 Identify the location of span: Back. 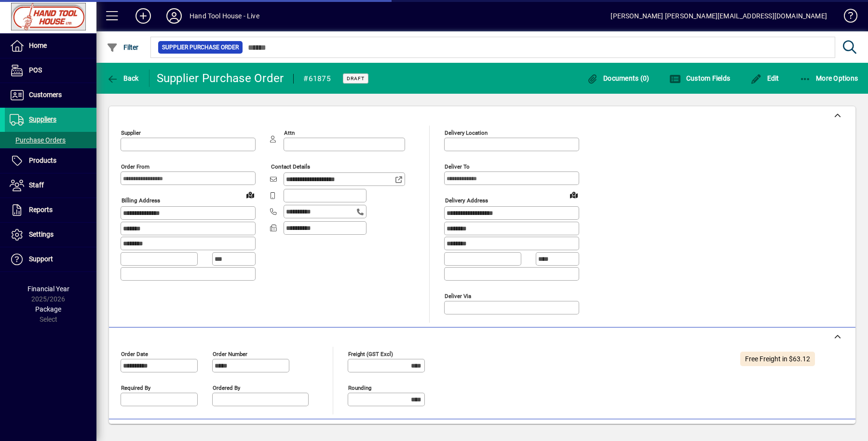
(122, 79).